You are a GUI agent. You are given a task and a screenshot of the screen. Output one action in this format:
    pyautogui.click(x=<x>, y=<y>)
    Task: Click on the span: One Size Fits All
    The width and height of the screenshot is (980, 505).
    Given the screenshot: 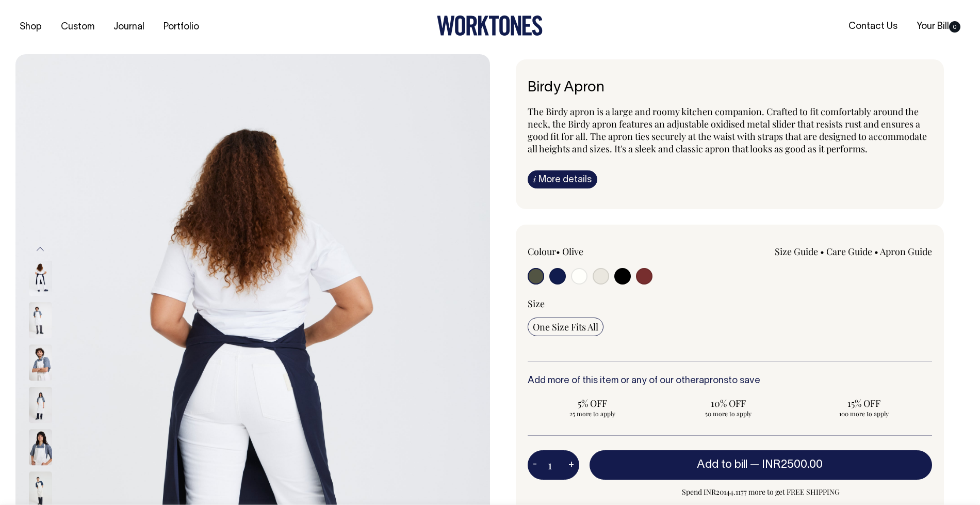 What is the action you would take?
    pyautogui.click(x=565, y=326)
    